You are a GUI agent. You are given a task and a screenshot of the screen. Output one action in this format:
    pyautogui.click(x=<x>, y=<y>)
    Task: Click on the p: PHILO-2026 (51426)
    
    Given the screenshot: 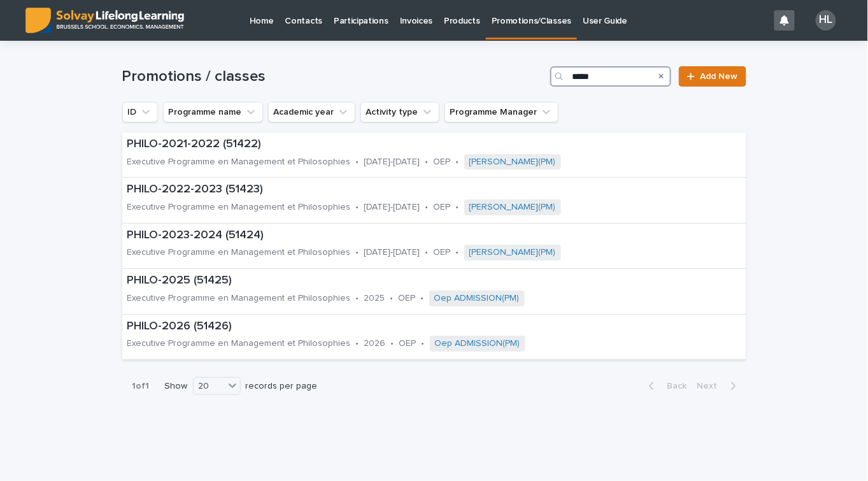 What is the action you would take?
    pyautogui.click(x=380, y=326)
    